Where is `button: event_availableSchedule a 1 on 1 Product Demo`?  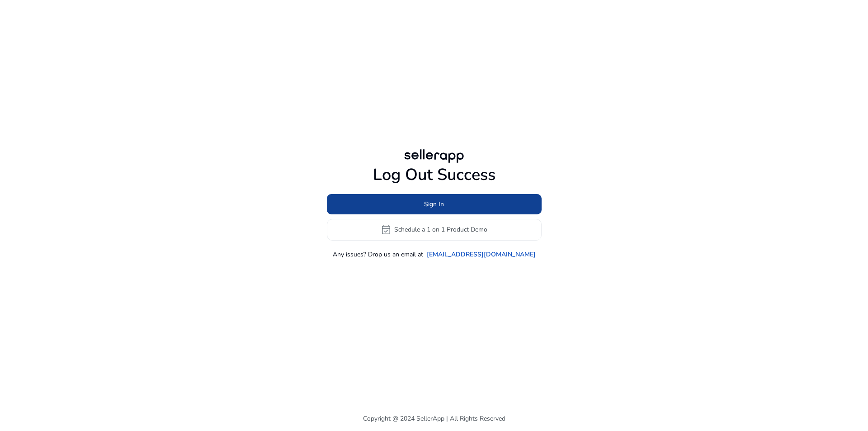
button: event_availableSchedule a 1 on 1 Product Demo is located at coordinates (434, 230).